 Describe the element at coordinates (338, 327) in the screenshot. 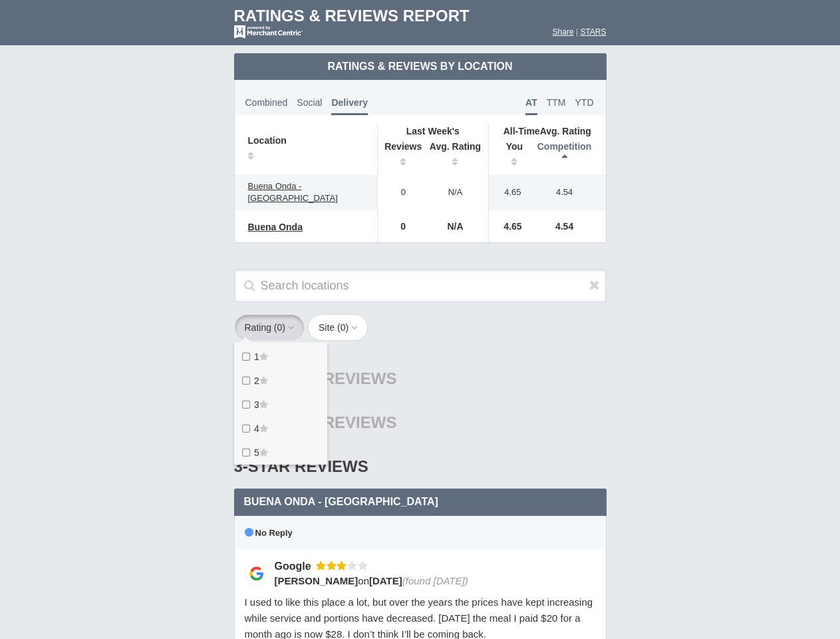

I see `button: Site (0)` at that location.